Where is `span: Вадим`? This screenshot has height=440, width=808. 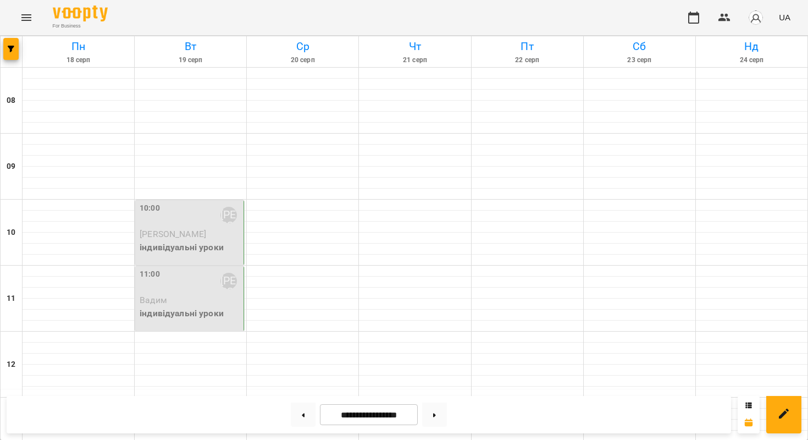 span: Вадим is located at coordinates (153, 300).